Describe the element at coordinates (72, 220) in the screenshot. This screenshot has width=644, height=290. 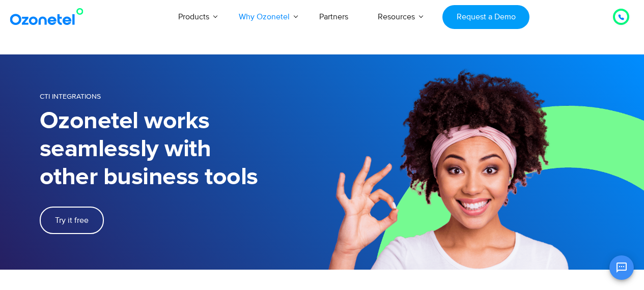
I see `a: Try it free` at that location.